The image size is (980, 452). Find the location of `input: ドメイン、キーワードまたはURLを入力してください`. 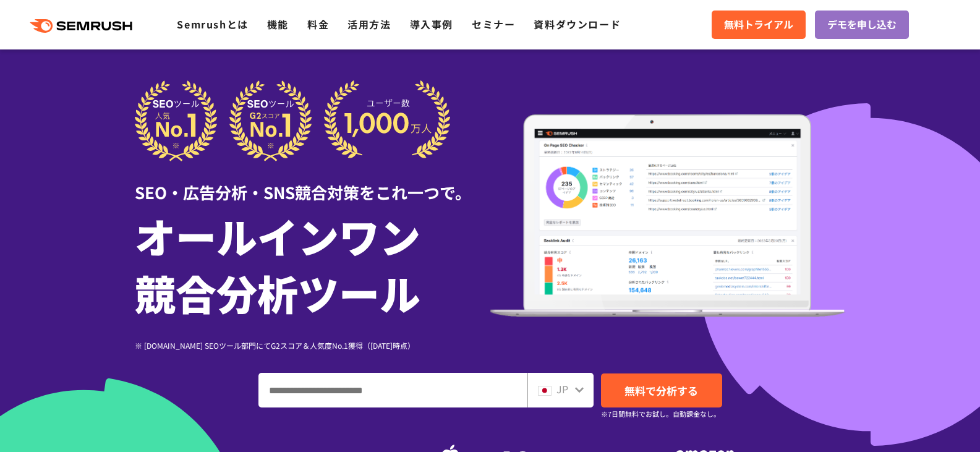

input: ドメイン、キーワードまたはURLを入力してください is located at coordinates (392, 390).